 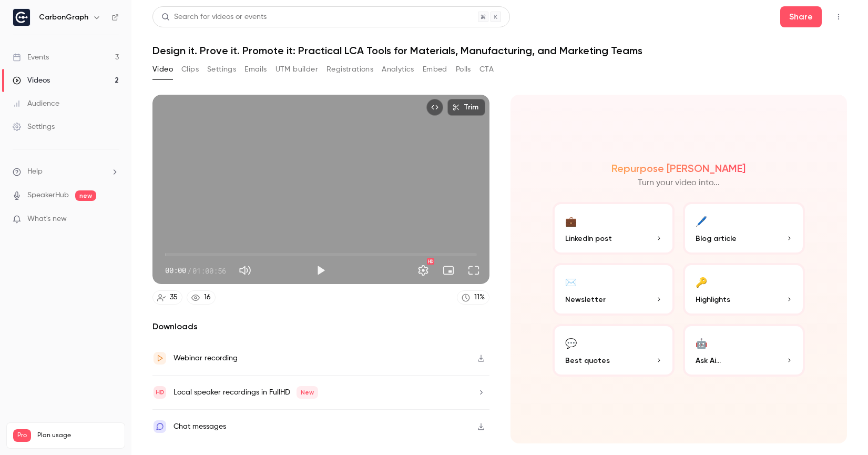 I want to click on button: Analytics, so click(x=398, y=69).